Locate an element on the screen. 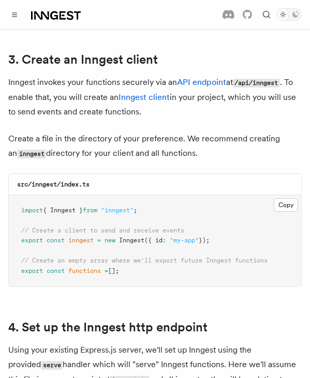  code: inngest is located at coordinates (32, 154).